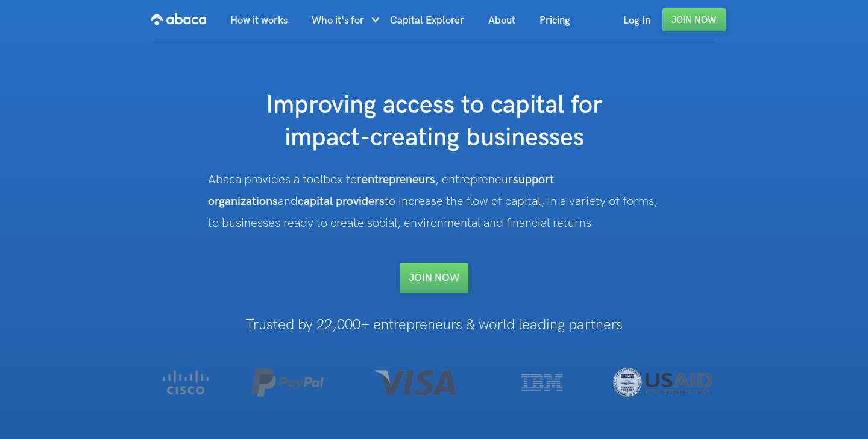 This screenshot has height=439, width=868. What do you see at coordinates (434, 122) in the screenshot?
I see `h1: Improving access to capital for impact-creating businesses` at bounding box center [434, 122].